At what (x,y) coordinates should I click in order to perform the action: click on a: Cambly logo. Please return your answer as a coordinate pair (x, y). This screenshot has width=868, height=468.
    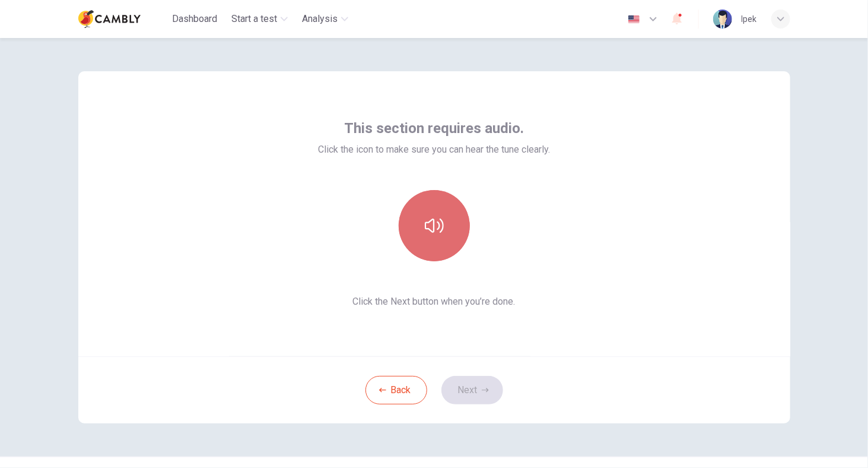
    Looking at the image, I should click on (123, 19).